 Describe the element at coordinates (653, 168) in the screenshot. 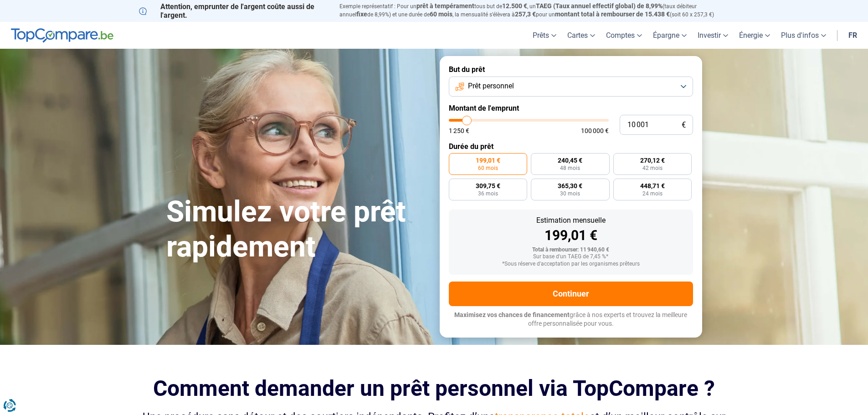

I see `span: 42 mois` at that location.